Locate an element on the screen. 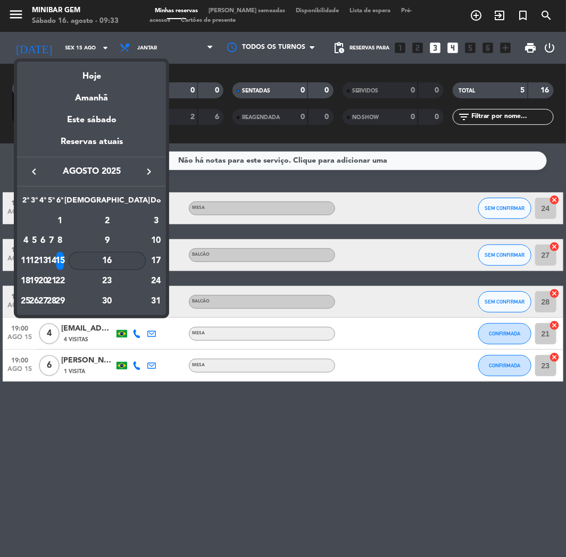 The image size is (566, 557). td: 1 de agosto de 2025 is located at coordinates (60, 221).